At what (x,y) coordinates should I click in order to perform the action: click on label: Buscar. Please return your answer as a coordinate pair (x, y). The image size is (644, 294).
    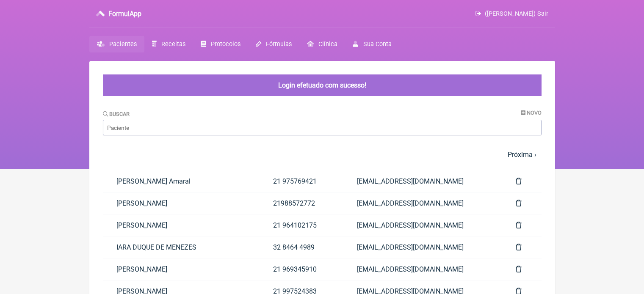
    Looking at the image, I should click on (116, 114).